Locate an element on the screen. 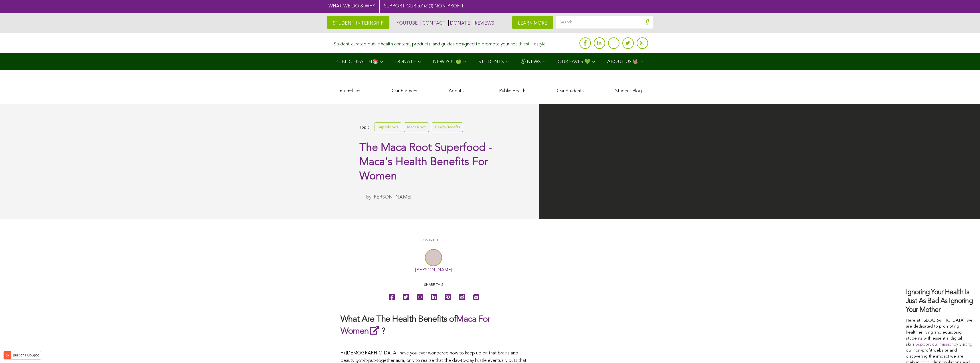 The image size is (980, 363). div: Navigation Menu is located at coordinates (490, 62).